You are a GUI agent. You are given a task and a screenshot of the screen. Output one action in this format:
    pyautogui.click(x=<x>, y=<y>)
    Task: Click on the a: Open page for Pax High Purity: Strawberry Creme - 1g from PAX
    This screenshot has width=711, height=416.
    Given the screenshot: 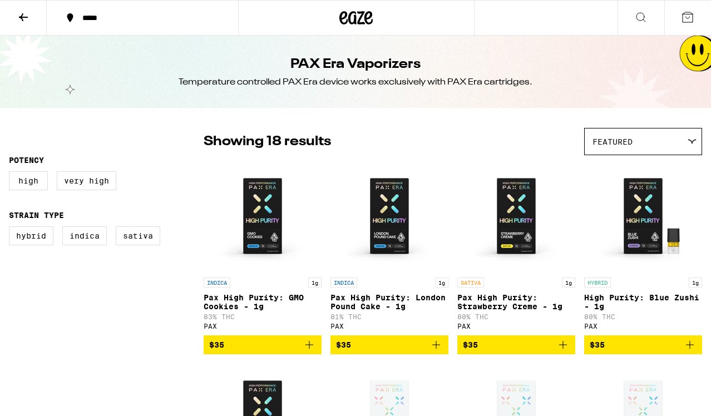 What is the action you would take?
    pyautogui.click(x=516, y=248)
    